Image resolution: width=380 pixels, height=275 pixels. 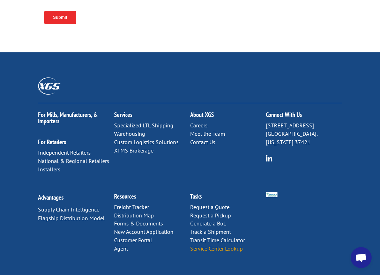 I want to click on a: Service Center Lookup, so click(x=216, y=248).